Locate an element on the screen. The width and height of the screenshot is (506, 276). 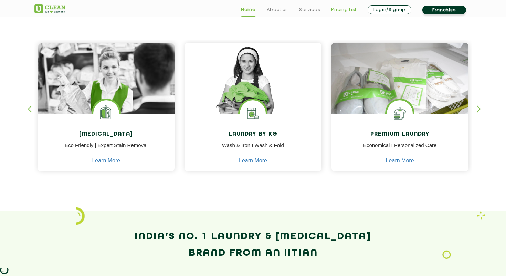
h4: Premium Laundry is located at coordinates (399, 134).